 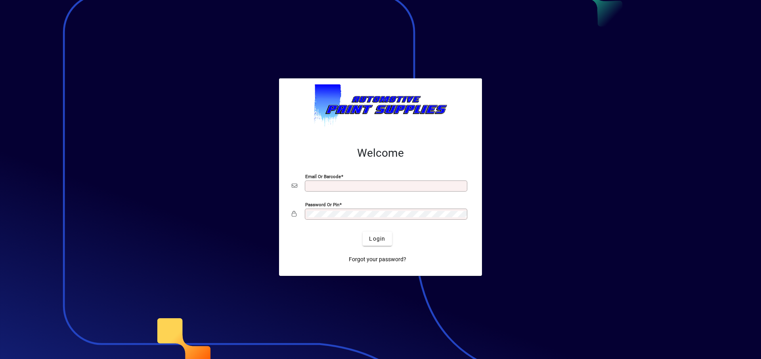 I want to click on a: Forgot your password?, so click(x=377, y=260).